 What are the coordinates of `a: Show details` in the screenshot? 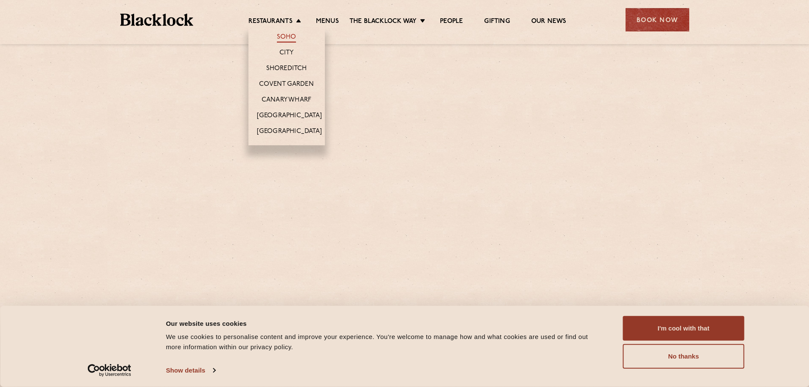 It's located at (191, 370).